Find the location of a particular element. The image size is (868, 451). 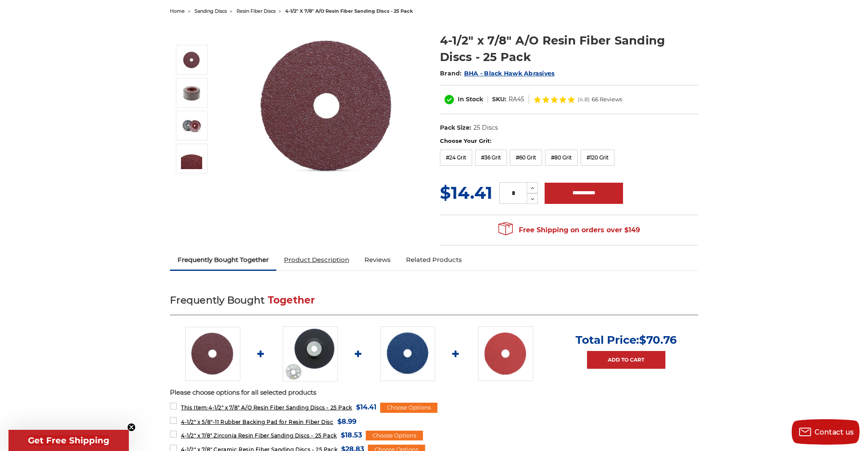

a: Frequently Bought Together is located at coordinates (223, 259).